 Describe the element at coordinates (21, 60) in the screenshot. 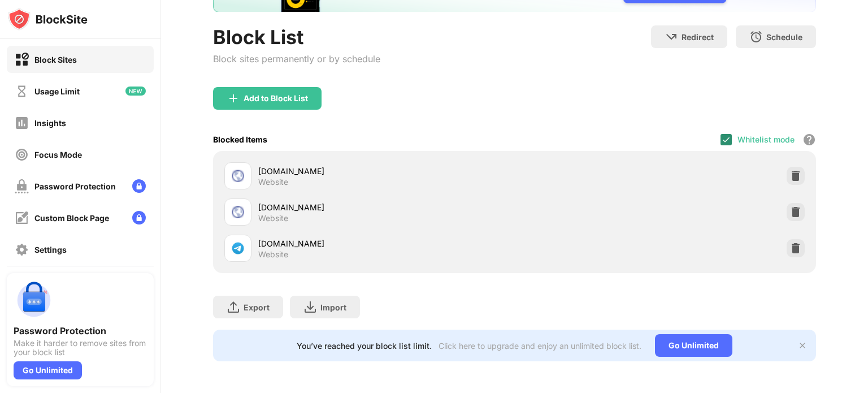

I see `img: block-on.svg` at that location.